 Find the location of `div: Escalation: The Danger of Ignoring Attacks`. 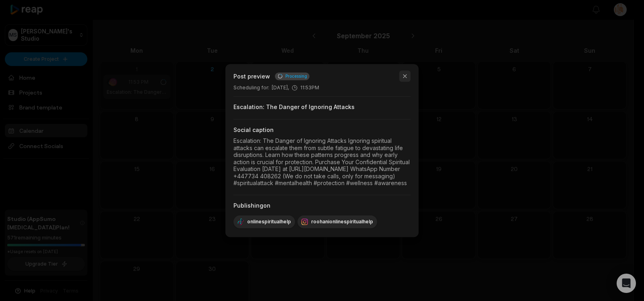

div: Escalation: The Danger of Ignoring Attacks is located at coordinates (322, 107).